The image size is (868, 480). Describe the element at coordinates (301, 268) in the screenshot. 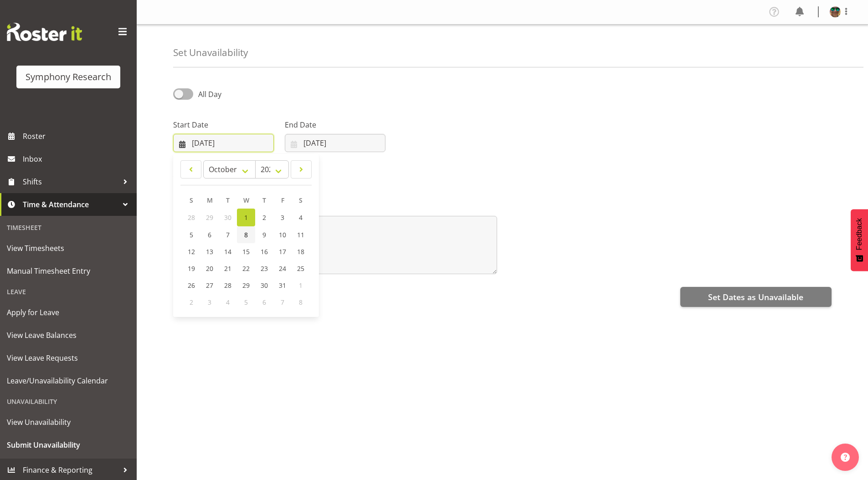

I see `a: 25` at that location.